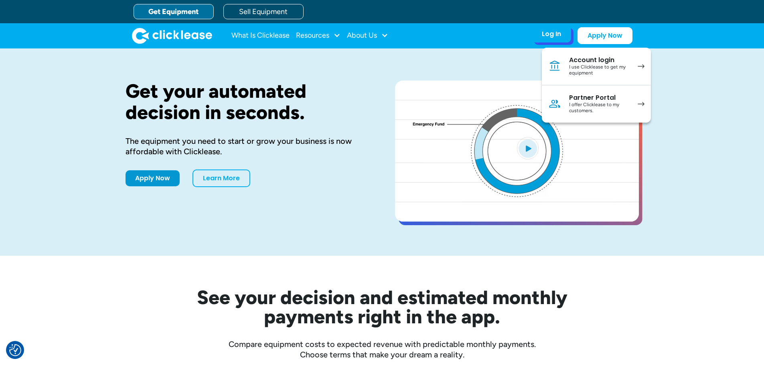 Image resolution: width=764 pixels, height=365 pixels. I want to click on div: Log In, so click(551, 34).